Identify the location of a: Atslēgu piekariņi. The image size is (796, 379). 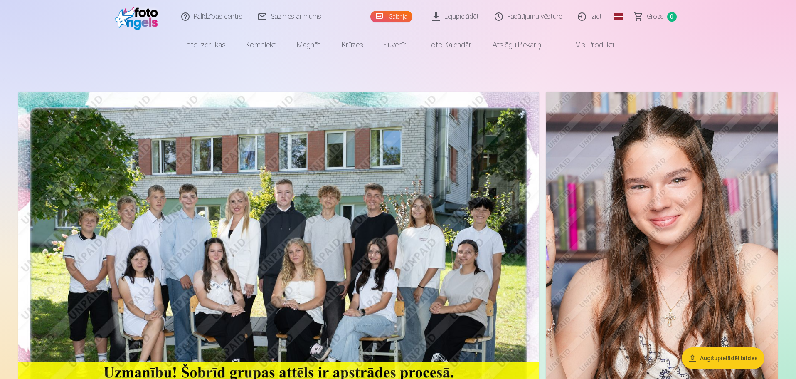
(517, 45).